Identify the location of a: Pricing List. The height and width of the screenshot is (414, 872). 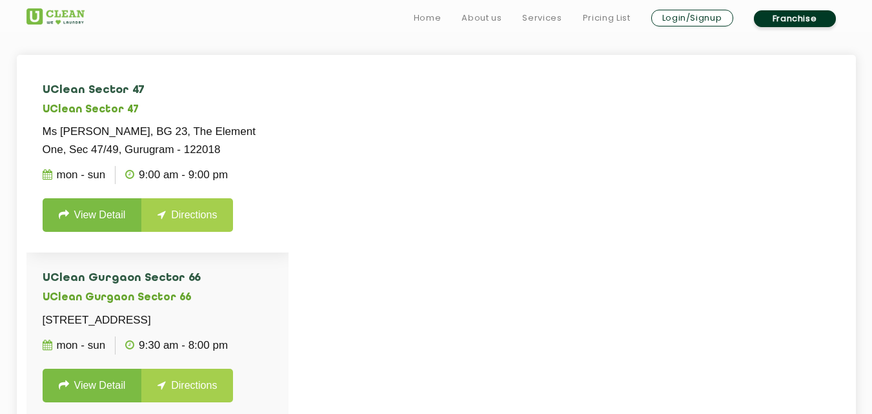
(606, 18).